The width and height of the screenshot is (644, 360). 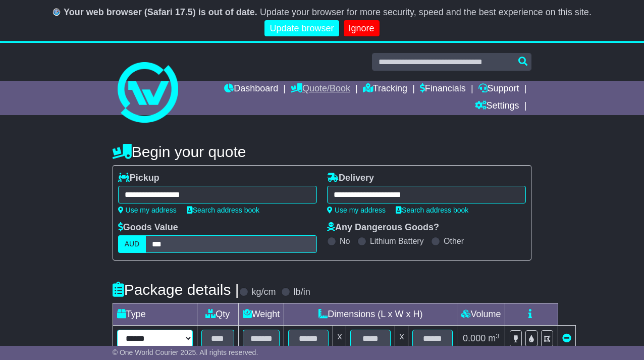 I want to click on sup: 3, so click(x=498, y=336).